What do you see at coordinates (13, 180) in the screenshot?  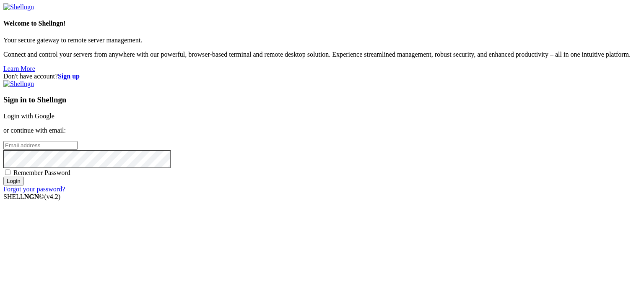 I see `input: Login` at bounding box center [13, 180].